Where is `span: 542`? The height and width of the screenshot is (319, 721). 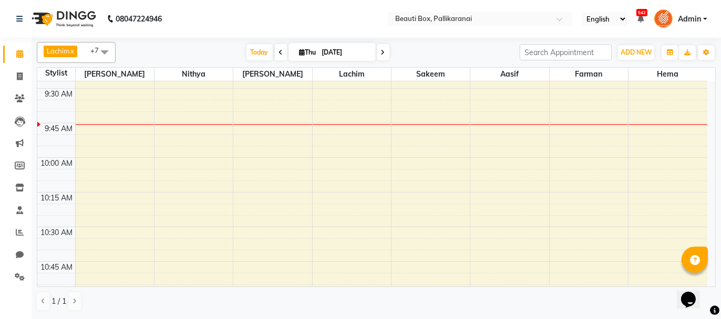 span: 542 is located at coordinates (641, 13).